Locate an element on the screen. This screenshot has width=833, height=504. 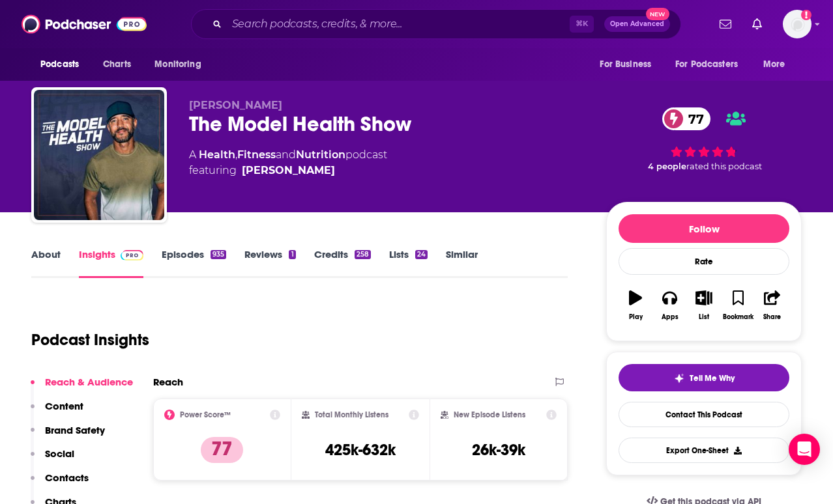
a: Reviews1 is located at coordinates (270, 263).